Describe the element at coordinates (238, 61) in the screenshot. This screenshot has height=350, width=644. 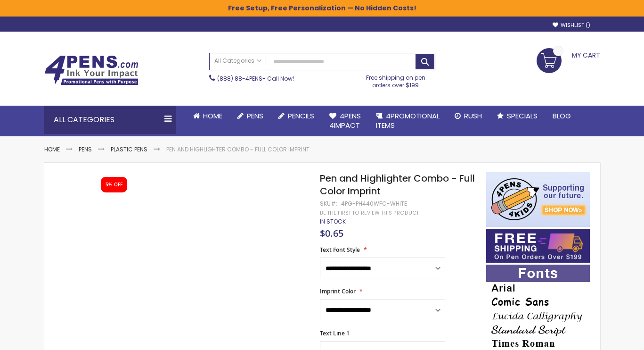
I see `a: All Categories` at that location.